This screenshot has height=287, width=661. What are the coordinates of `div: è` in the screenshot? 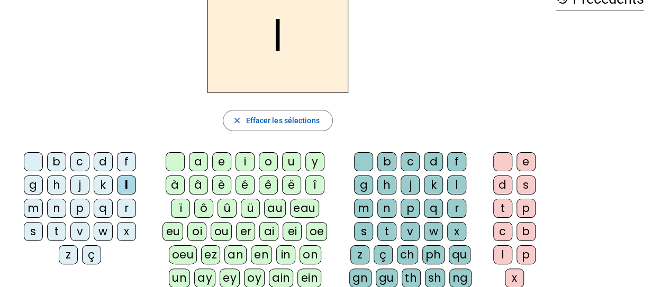 It's located at (222, 185).